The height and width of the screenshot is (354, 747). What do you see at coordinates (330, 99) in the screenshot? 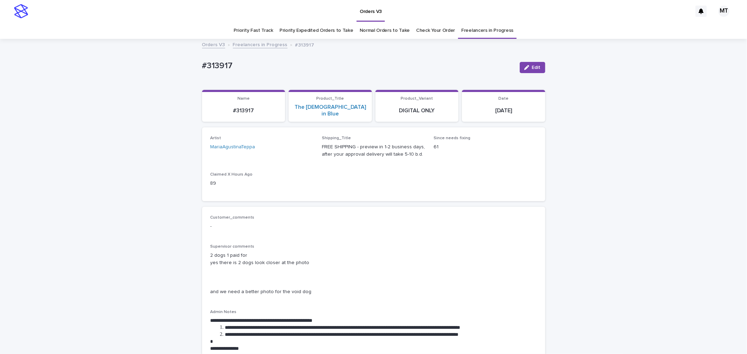
I see `span: Product_Title` at bounding box center [330, 99].